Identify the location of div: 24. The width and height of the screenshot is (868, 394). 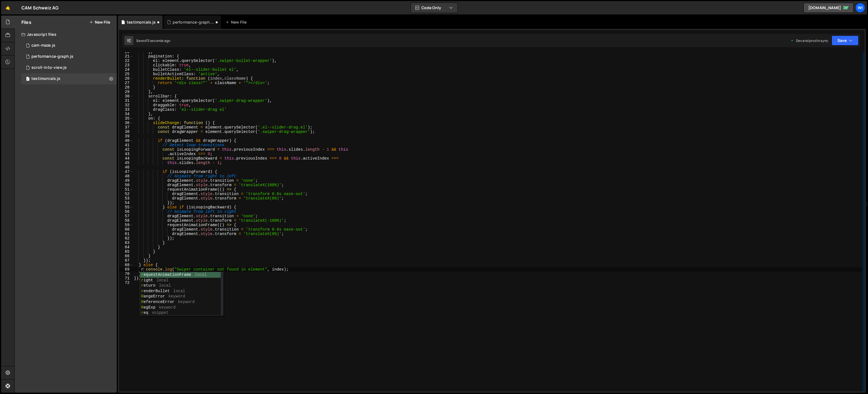
(126, 70).